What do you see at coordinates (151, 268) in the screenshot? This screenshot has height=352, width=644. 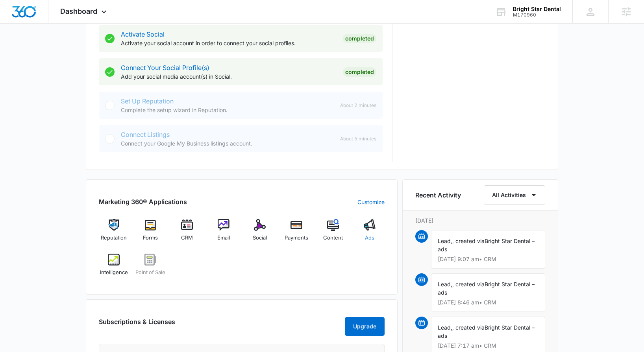 I see `a: Point of Sale` at bounding box center [151, 268].